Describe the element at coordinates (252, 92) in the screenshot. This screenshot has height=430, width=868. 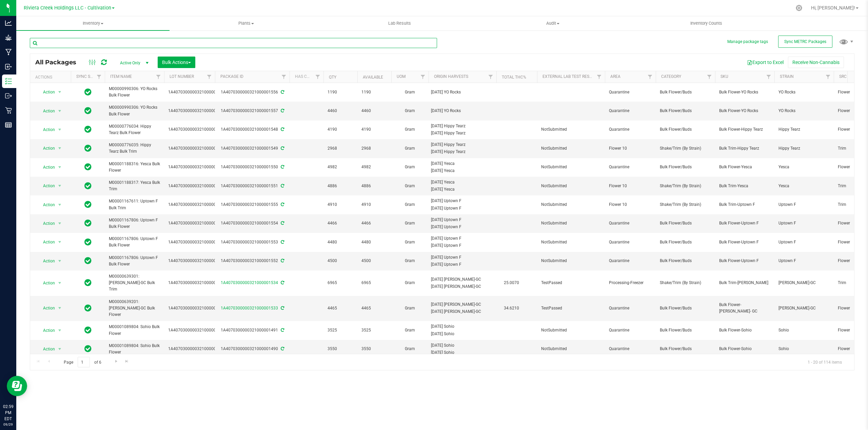
I see `div: 1A4070300000321000001556` at that location.